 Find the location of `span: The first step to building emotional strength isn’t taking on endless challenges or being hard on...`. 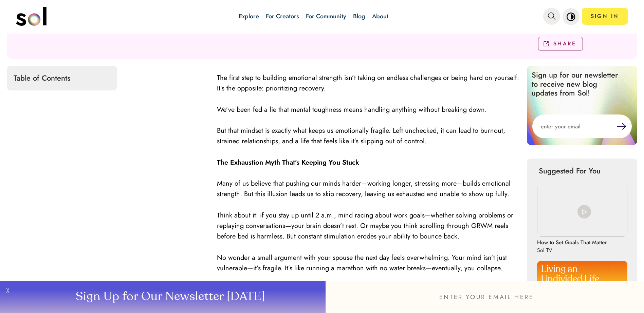

span: The first step to building emotional strength isn’t taking on endless challenges or being hard on... is located at coordinates (368, 83).